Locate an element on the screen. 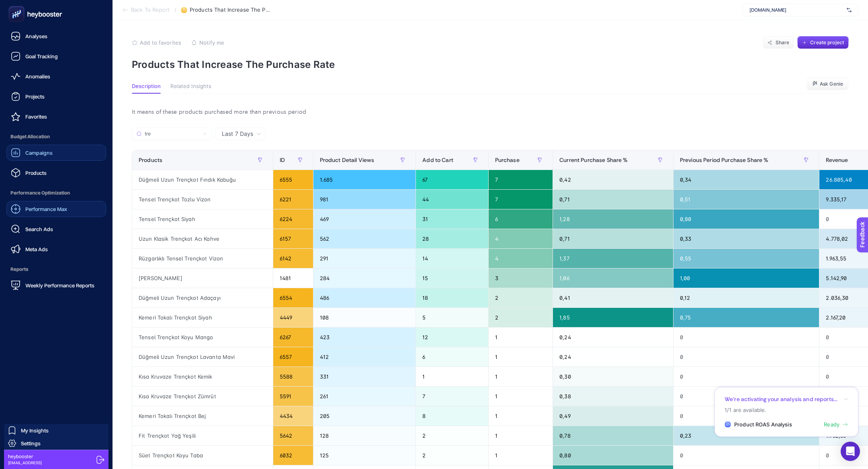 The width and height of the screenshot is (868, 469). div: 6554 is located at coordinates (293, 298).